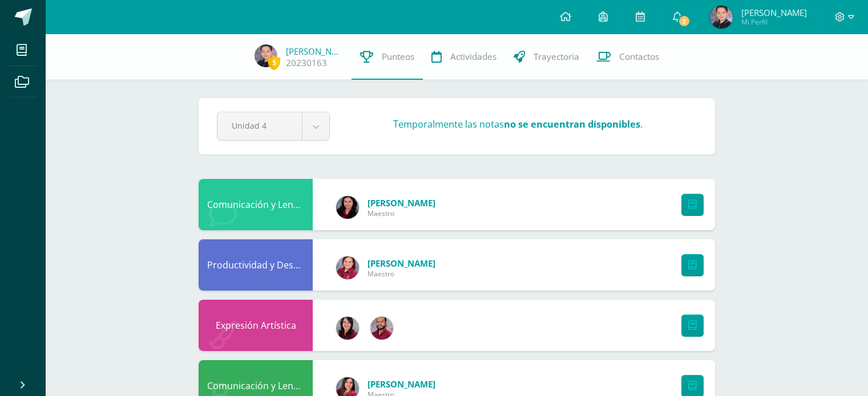  What do you see at coordinates (464, 57) in the screenshot?
I see `a: Actividades` at bounding box center [464, 57].